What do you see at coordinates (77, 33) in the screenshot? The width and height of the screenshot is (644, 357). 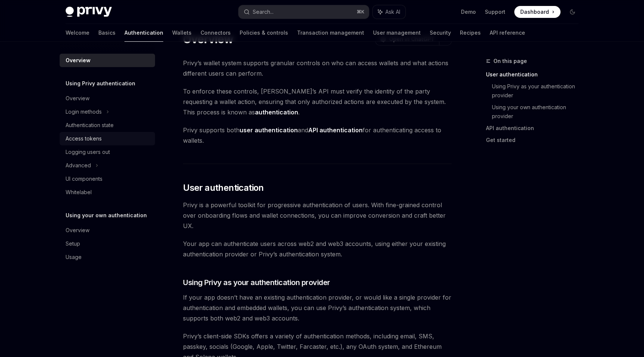 I see `a: Welcome` at bounding box center [77, 33].